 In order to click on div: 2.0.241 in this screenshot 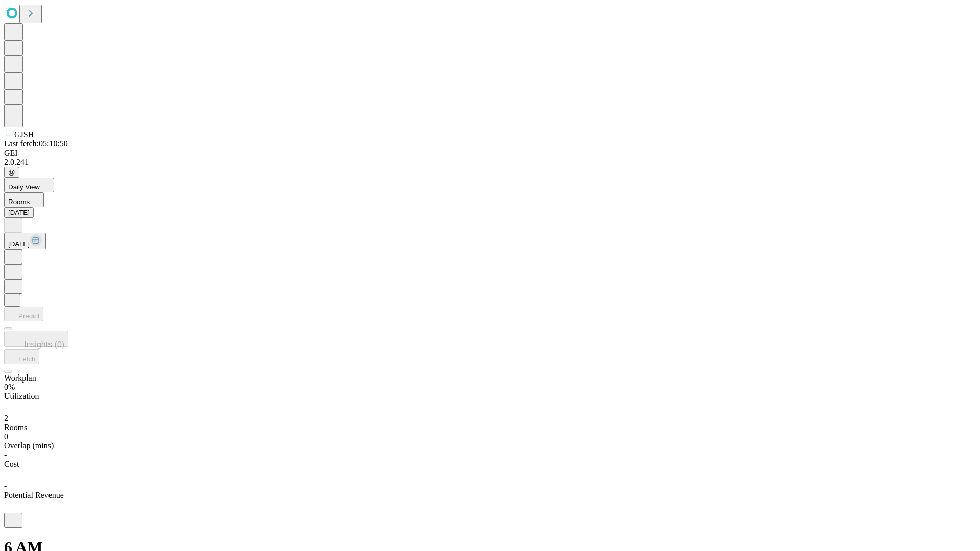, I will do `click(490, 163)`.